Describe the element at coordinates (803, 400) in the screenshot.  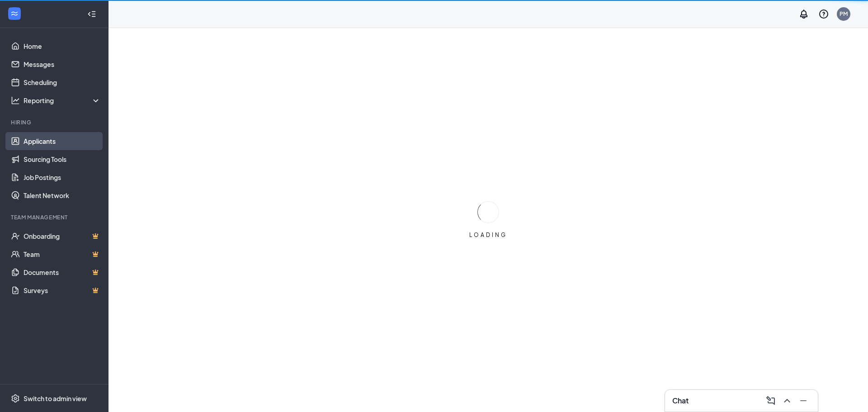
I see `button: Minimize` at that location.